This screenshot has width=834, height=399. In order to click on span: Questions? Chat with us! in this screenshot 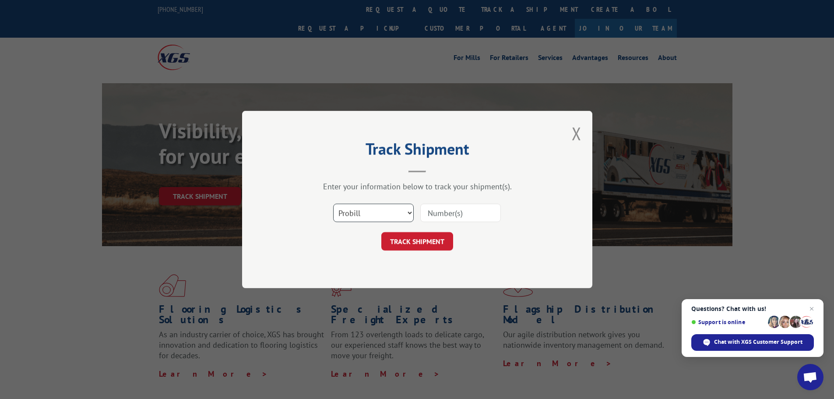, I will do `click(753, 309)`.